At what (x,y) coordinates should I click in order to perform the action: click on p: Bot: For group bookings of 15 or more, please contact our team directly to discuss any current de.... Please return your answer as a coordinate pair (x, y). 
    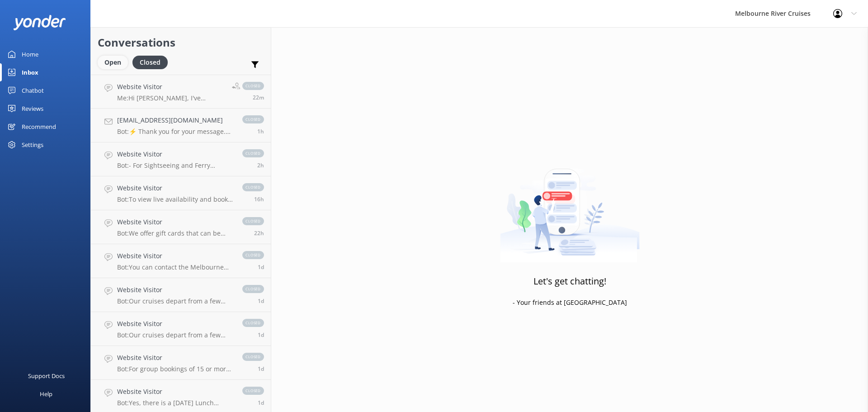
    Looking at the image, I should click on (175, 369).